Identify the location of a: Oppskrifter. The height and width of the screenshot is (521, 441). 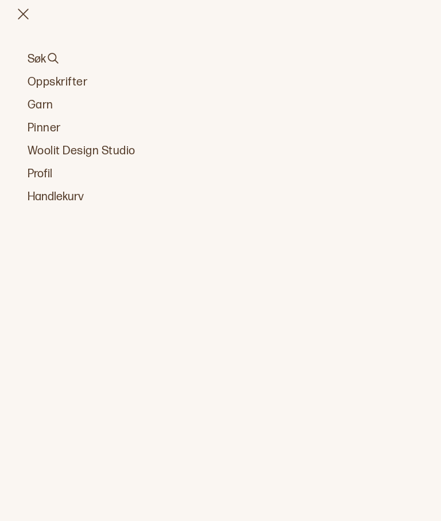
(220, 82).